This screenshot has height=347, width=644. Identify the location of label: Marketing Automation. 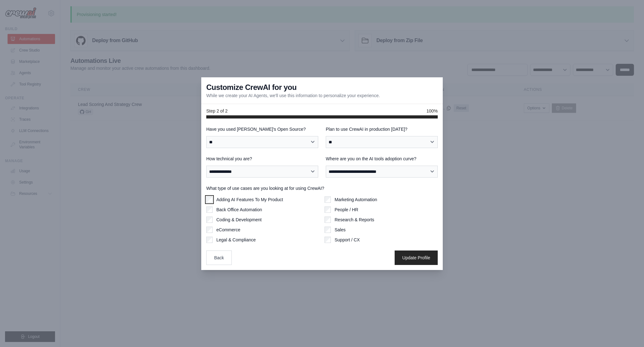
(356, 200).